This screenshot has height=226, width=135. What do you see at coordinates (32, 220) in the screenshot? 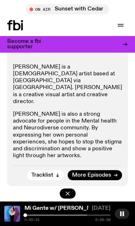
I see `span: 0:00:31` at bounding box center [32, 220].